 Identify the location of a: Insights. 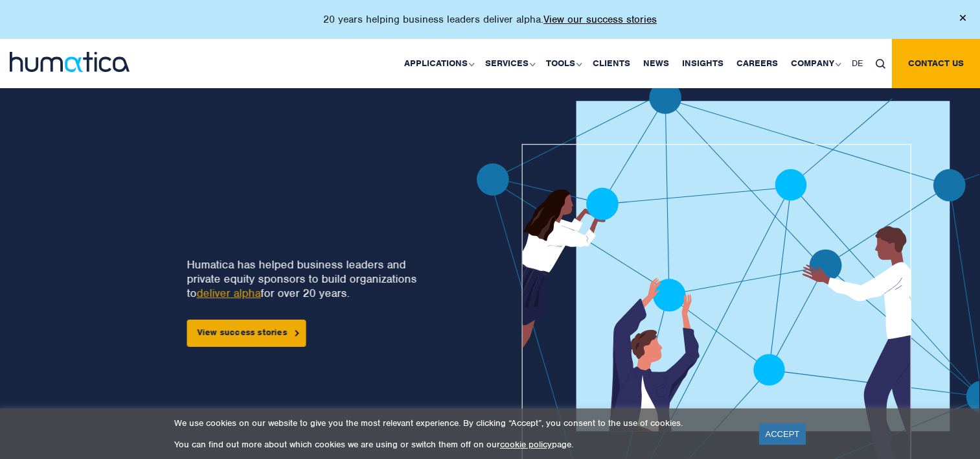
(703, 63).